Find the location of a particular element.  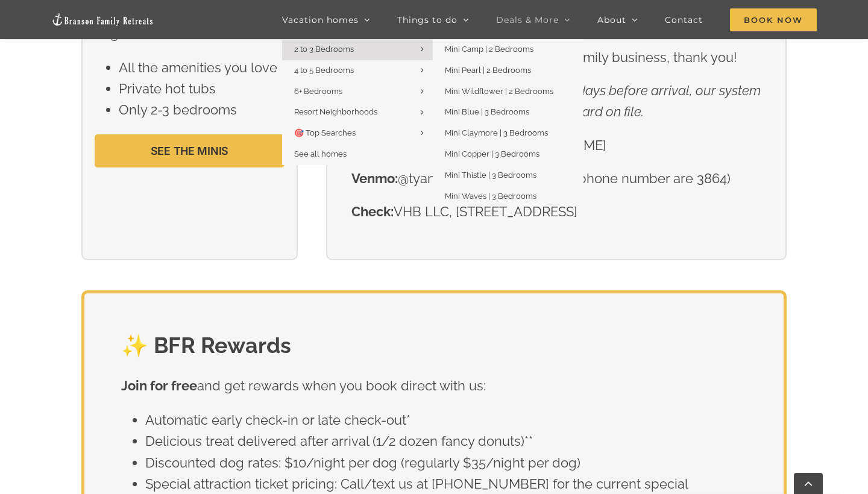

strong: Join for free is located at coordinates (159, 386).